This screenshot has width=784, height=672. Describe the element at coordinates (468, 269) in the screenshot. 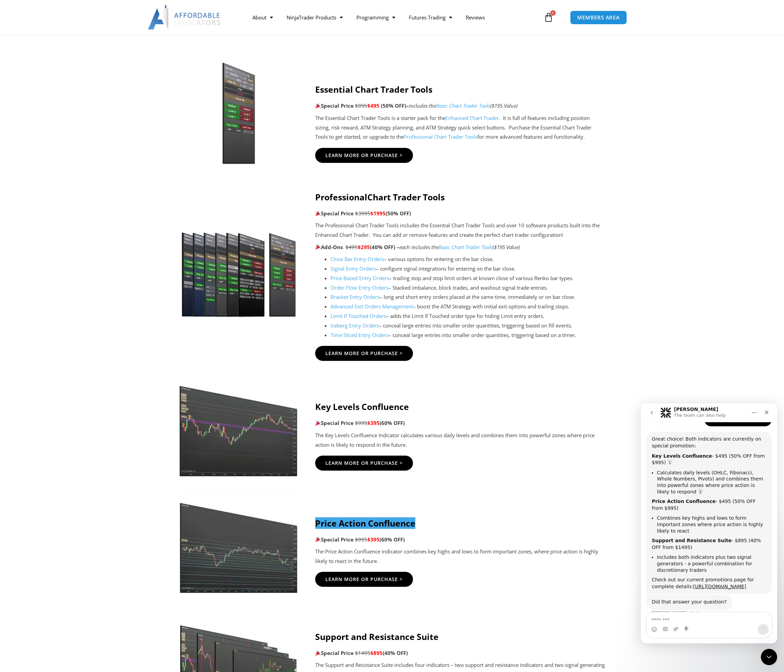

I see `li: – configure signal integrations for entering on the bar close.` at that location.